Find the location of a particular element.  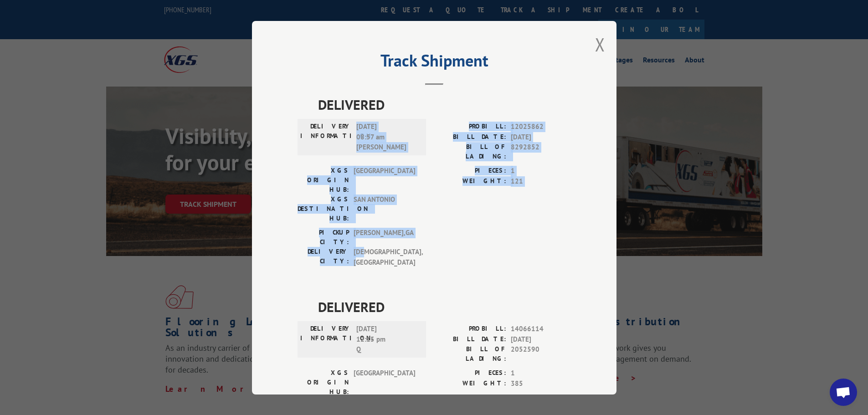

span: 8292852 is located at coordinates (541, 152).